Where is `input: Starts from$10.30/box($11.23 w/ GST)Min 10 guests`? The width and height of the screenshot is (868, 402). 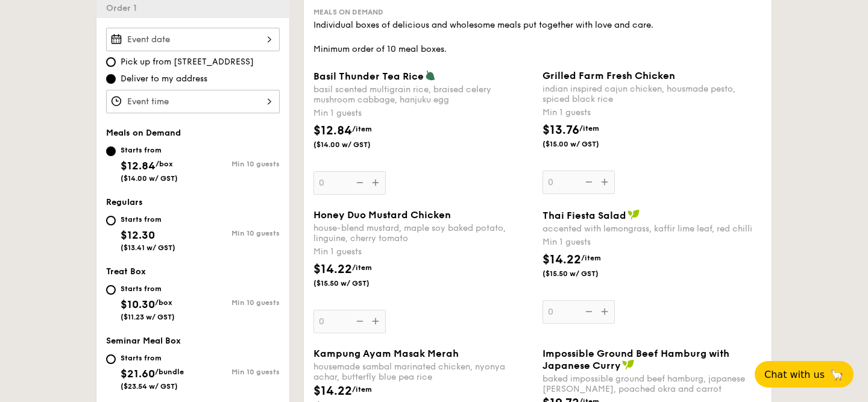 input: Starts from$10.30/box($11.23 w/ GST)Min 10 guests is located at coordinates (111, 290).